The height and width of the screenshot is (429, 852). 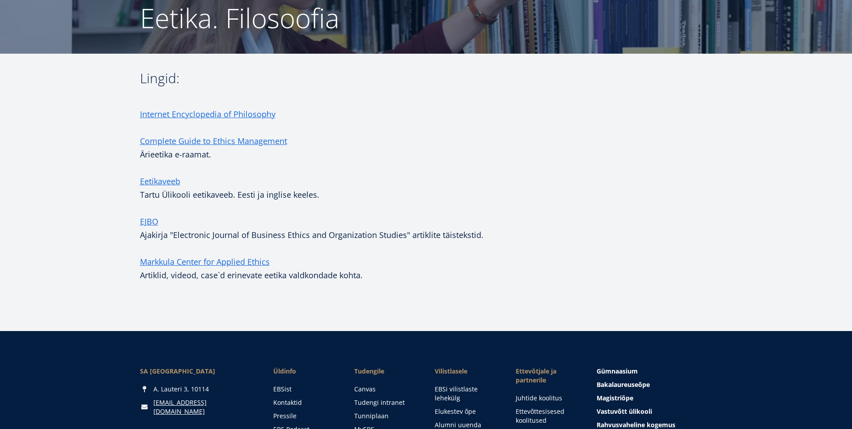 What do you see at coordinates (636, 424) in the screenshot?
I see `span: Rahvusvaheline kogemus` at bounding box center [636, 424].